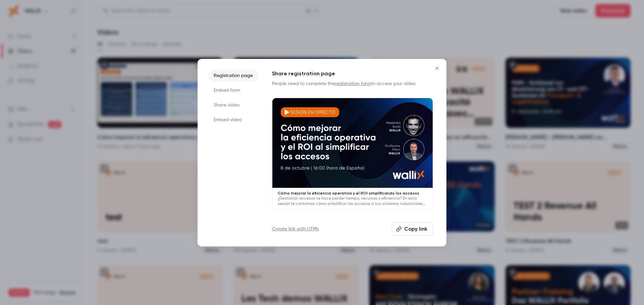 This screenshot has height=305, width=644. I want to click on li: Embed form, so click(233, 91).